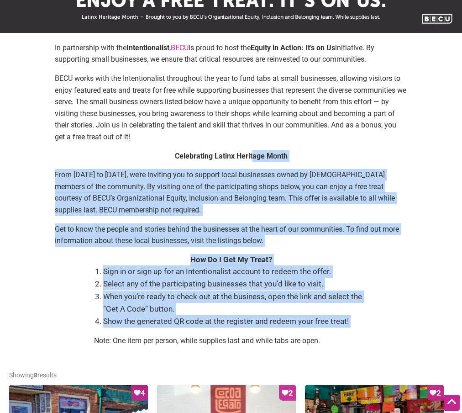 The width and height of the screenshot is (462, 413). I want to click on span: Showing results, so click(33, 375).